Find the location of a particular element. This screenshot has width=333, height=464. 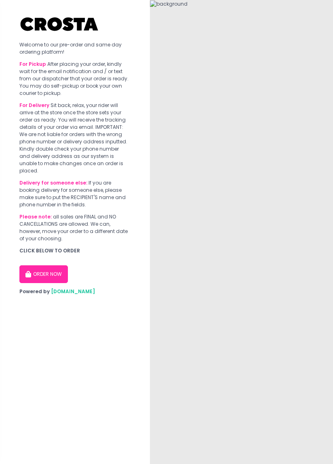

b: Please note: is located at coordinates (36, 217).